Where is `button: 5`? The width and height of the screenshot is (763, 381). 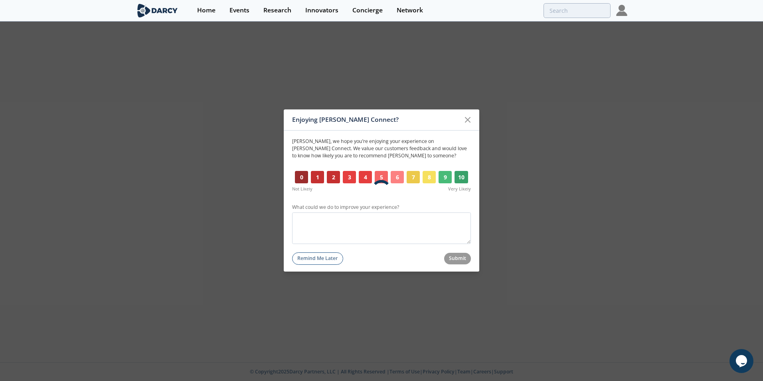 button: 5 is located at coordinates (381, 177).